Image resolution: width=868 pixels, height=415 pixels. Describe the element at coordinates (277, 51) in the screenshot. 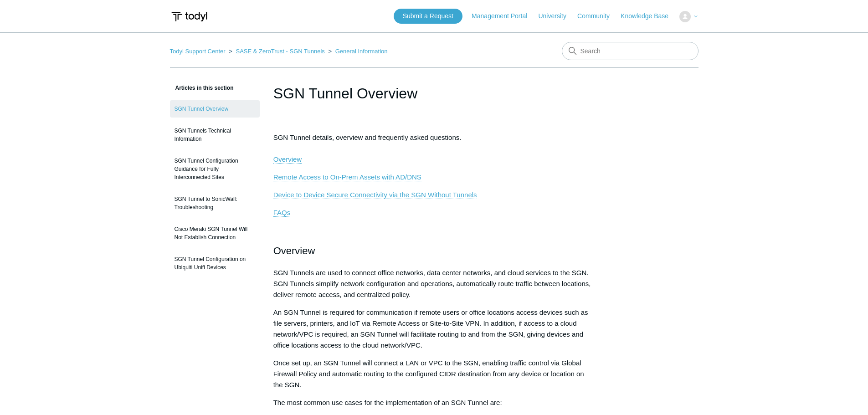

I see `li: SASE & ZeroTrust - SGN Tunnels` at that location.